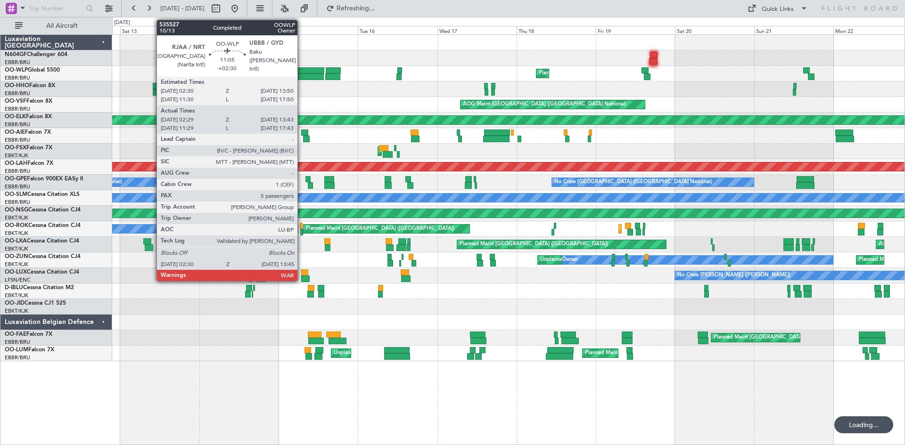  What do you see at coordinates (778, 8) in the screenshot?
I see `button: Quick Links` at bounding box center [778, 8].